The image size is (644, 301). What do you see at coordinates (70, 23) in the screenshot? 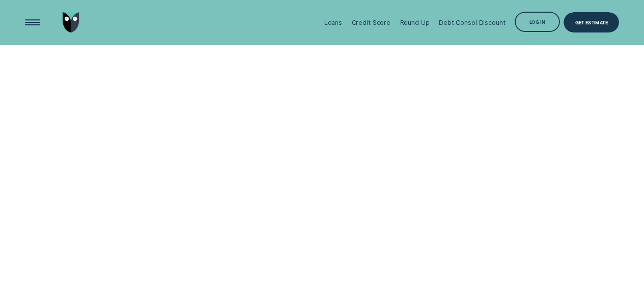
I see `img: Wisr` at bounding box center [70, 23].